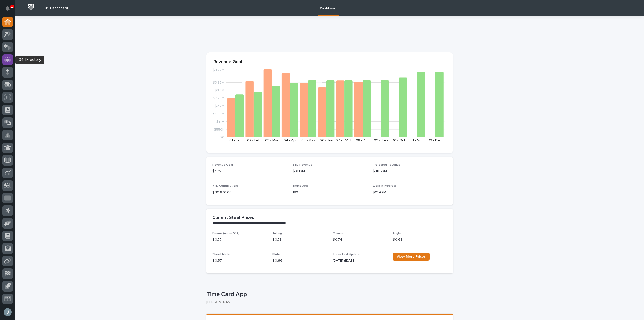 The width and height of the screenshot is (644, 320). Describe the element at coordinates (301, 185) in the screenshot. I see `span: Employees` at that location.